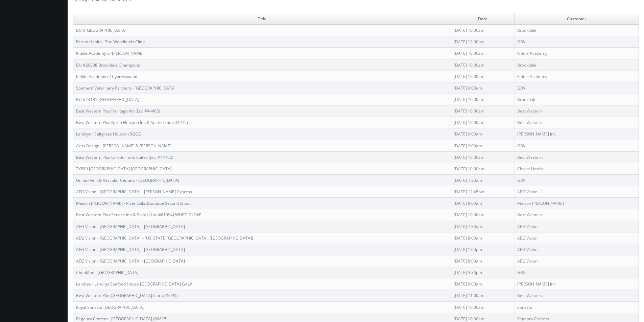 This screenshot has height=322, width=644. What do you see at coordinates (139, 215) in the screenshot?
I see `a: Best Western Plus Service Inn & Suites (Loc #61094) WHITE GLOVE` at bounding box center [139, 215].